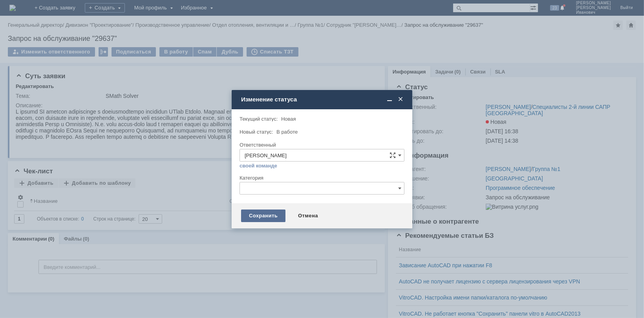  Describe the element at coordinates (401, 100) in the screenshot. I see `span: Закрыть` at that location.